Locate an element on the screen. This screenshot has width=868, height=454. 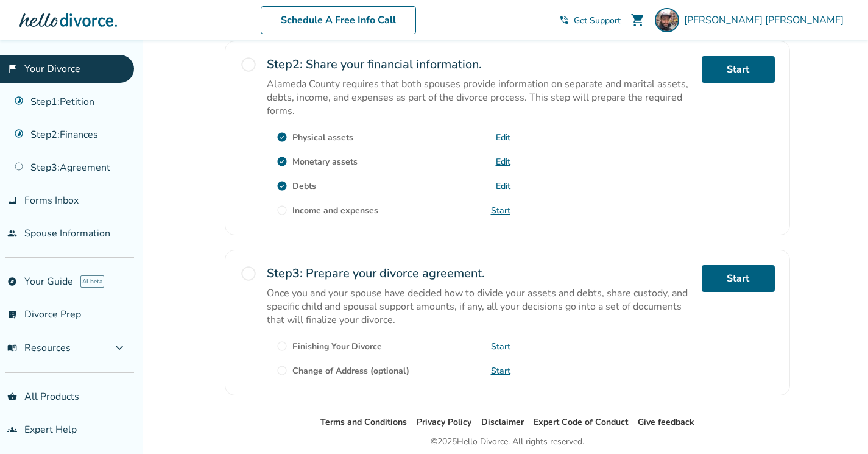
li: Give feedback is located at coordinates (666, 423).